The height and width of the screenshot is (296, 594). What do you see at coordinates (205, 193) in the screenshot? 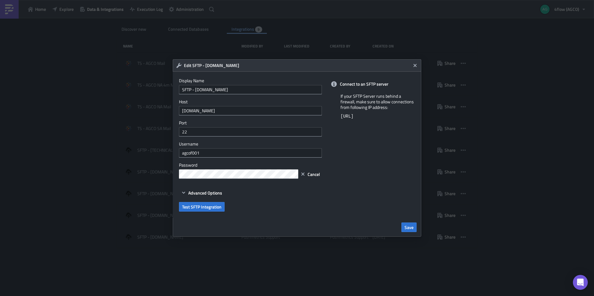
I see `span: Advanced Options` at bounding box center [205, 193].